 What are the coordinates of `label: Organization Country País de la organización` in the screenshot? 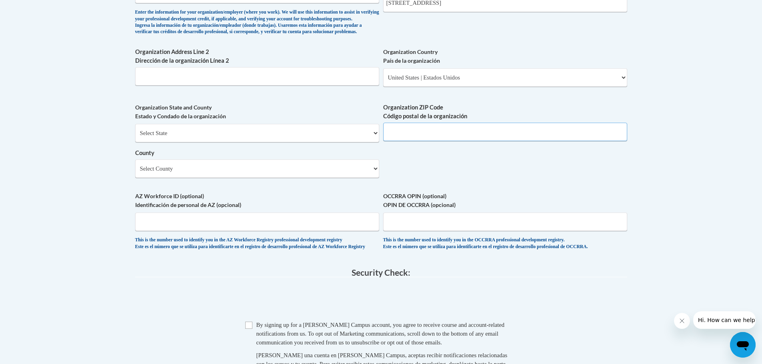 It's located at (505, 56).